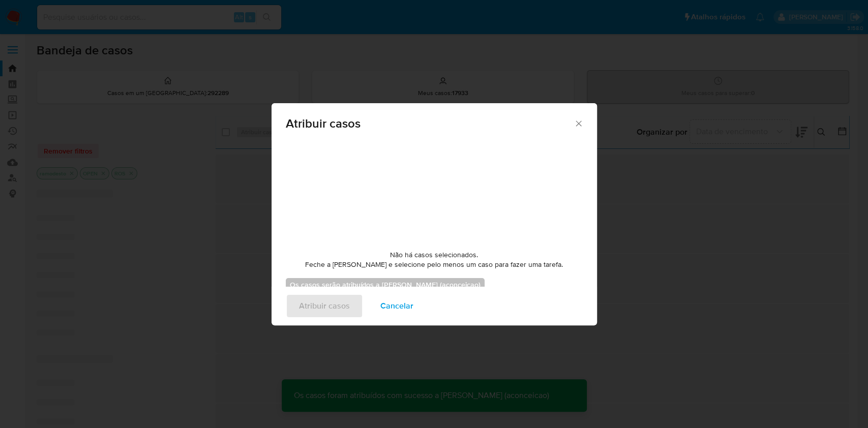 Image resolution: width=868 pixels, height=428 pixels. I want to click on img: yH5BAEAAAAALAAAAAABAAEAAAIBRAA7, so click(434, 191).